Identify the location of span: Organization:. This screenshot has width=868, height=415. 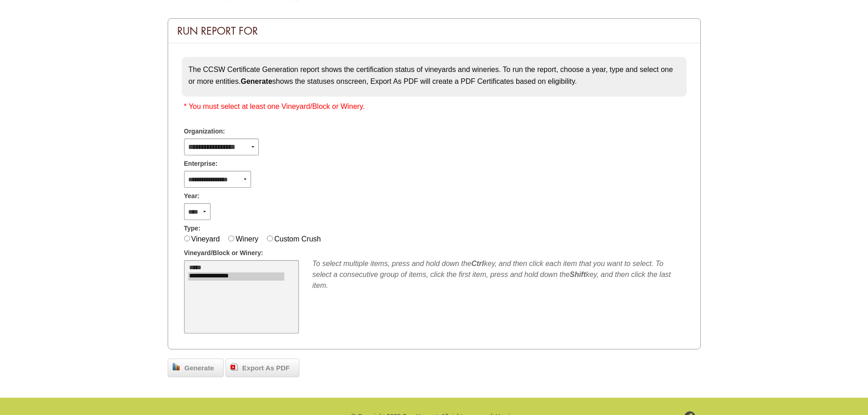
(205, 131).